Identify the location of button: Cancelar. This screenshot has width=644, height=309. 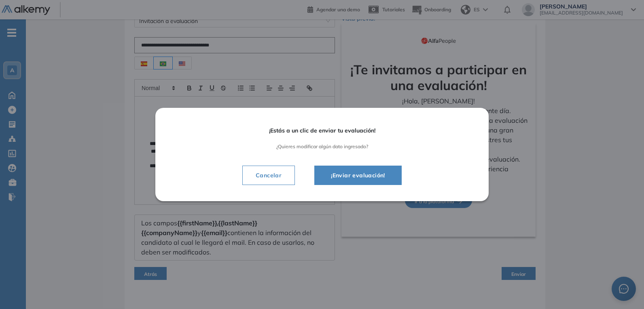
(269, 175).